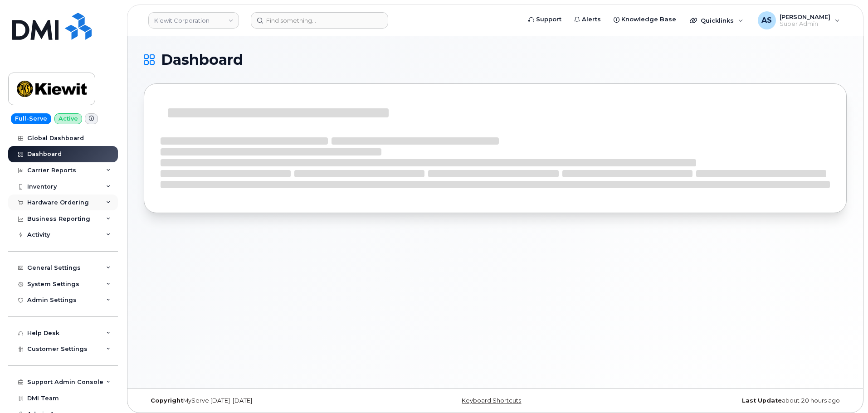 The image size is (868, 413). I want to click on span: Dashboard, so click(202, 60).